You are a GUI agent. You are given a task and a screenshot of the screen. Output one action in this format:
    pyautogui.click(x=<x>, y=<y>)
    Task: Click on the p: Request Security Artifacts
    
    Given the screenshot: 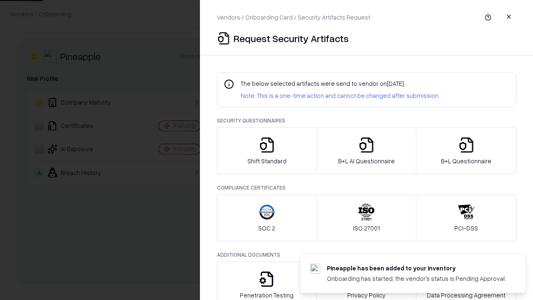 What is the action you would take?
    pyautogui.click(x=291, y=38)
    